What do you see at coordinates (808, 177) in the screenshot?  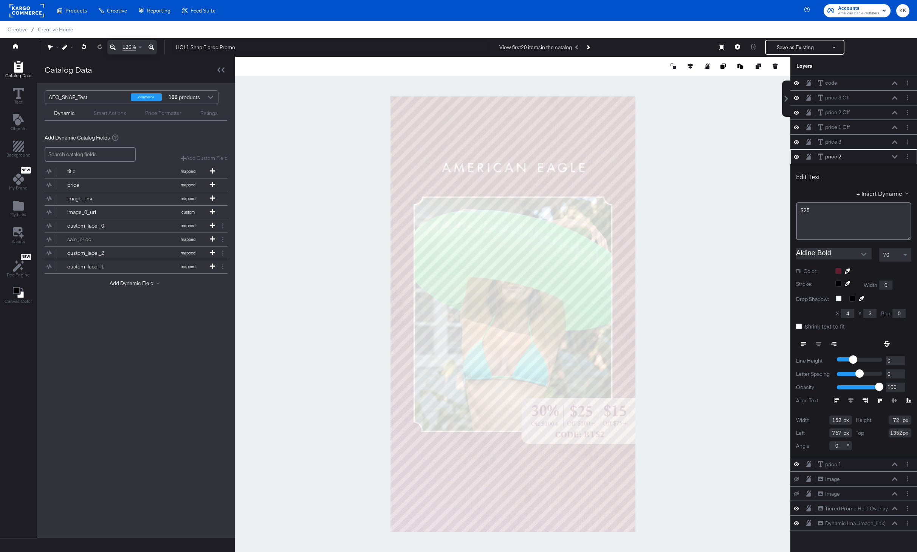 I see `div: Edit Text` at bounding box center [808, 177].